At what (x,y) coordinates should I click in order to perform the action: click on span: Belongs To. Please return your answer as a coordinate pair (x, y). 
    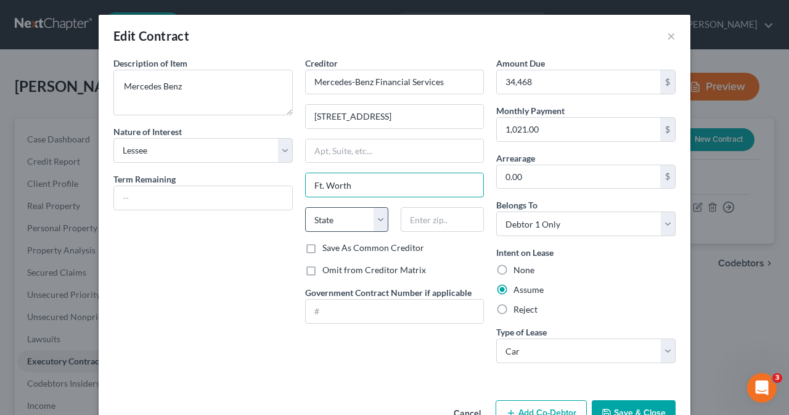
    Looking at the image, I should click on (517, 205).